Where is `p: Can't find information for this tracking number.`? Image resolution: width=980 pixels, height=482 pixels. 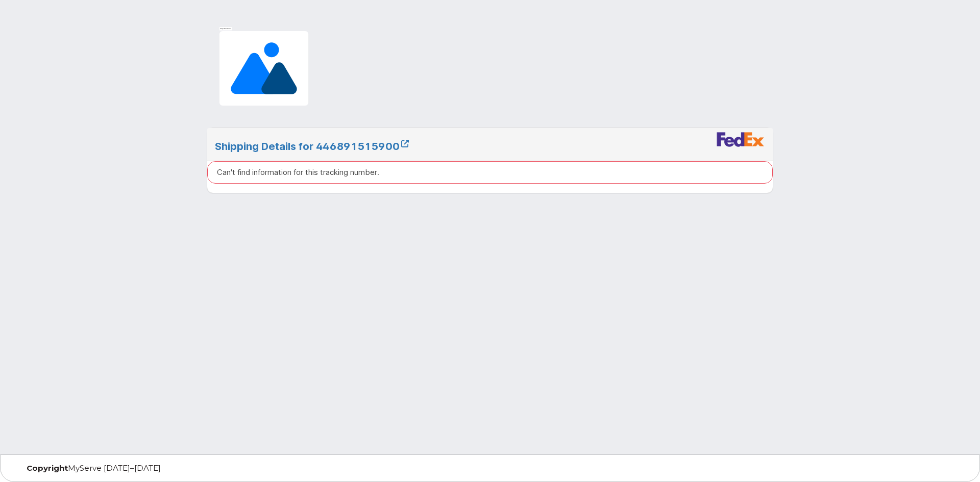
p: Can't find information for this tracking number. is located at coordinates (298, 172).